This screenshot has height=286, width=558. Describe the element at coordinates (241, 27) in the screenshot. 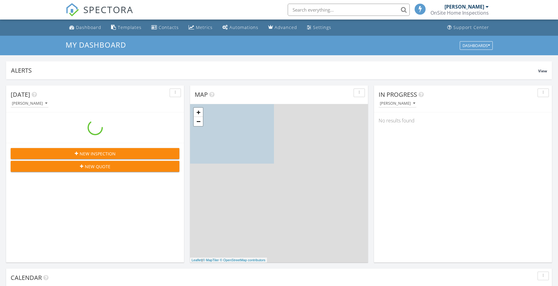

I see `a: Automations (Basic)` at that location.